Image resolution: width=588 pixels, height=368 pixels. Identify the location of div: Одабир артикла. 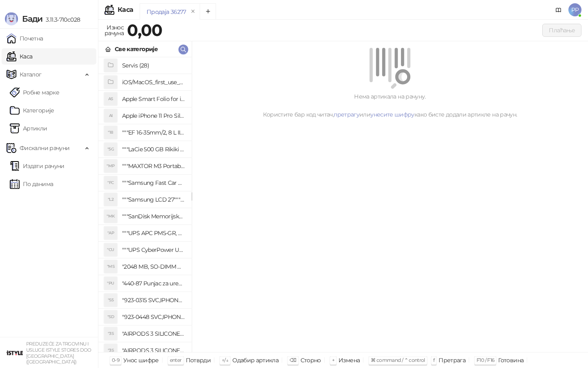
(255, 360).